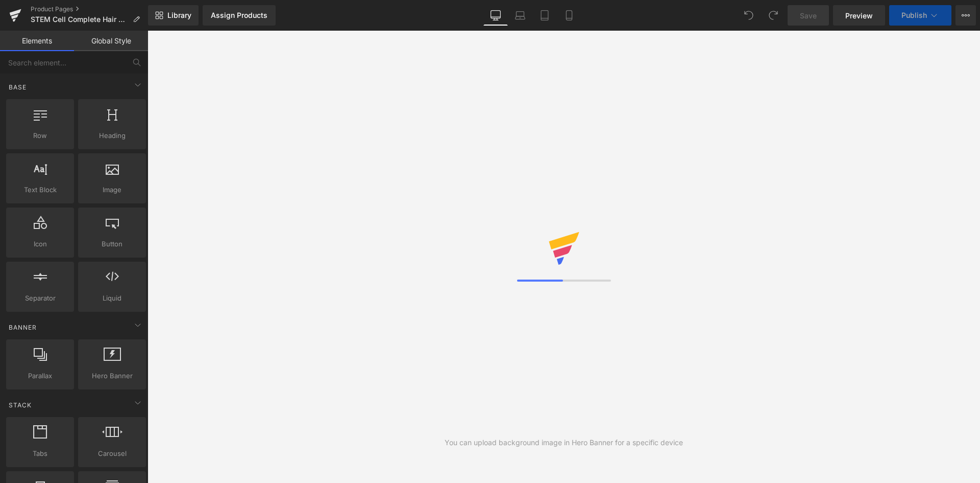 This screenshot has height=483, width=980. I want to click on span: Hero Banner, so click(112, 375).